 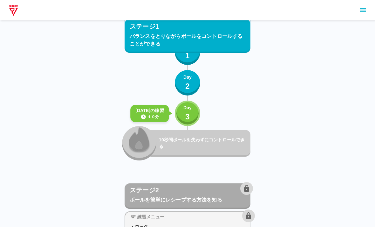 I want to click on button: Day3, so click(x=188, y=113).